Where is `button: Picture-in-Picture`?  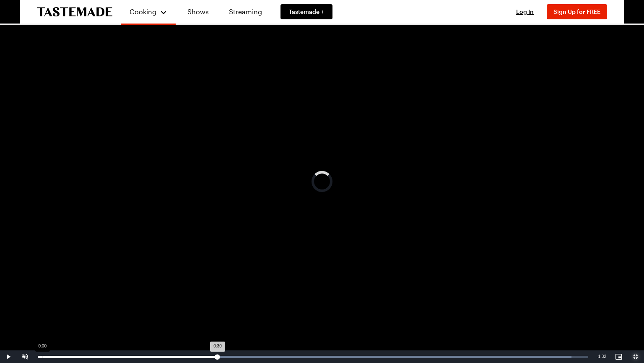
button: Picture-in-Picture is located at coordinates (619, 356).